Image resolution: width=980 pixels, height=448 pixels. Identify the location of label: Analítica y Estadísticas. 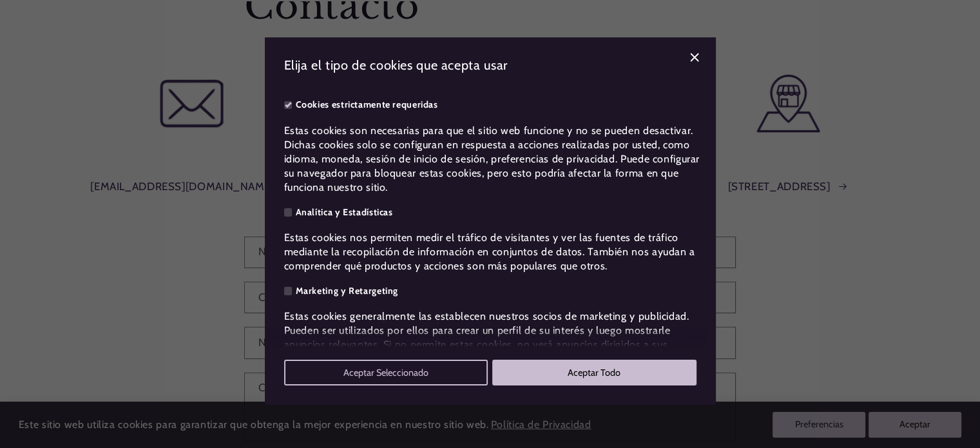
(356, 212).